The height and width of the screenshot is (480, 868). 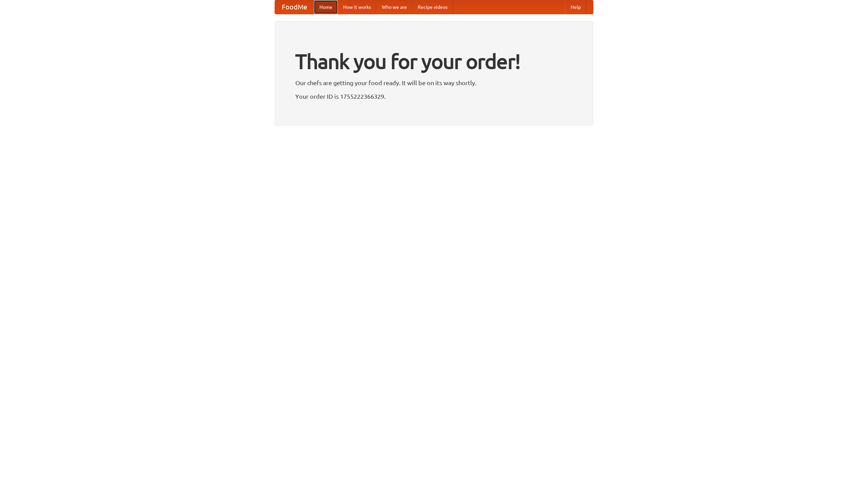 What do you see at coordinates (357, 7) in the screenshot?
I see `a: How it works` at bounding box center [357, 7].